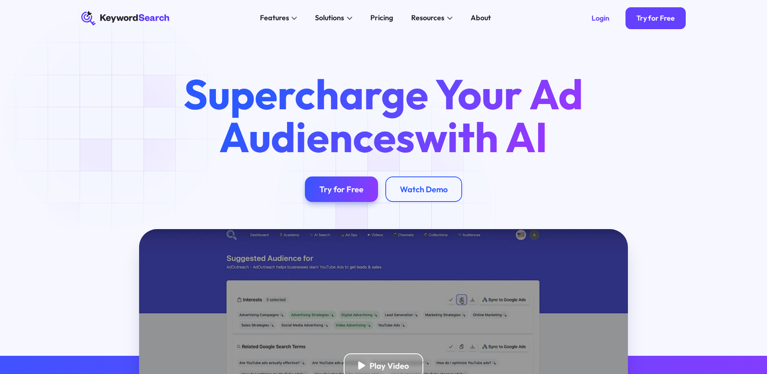  Describe the element at coordinates (382, 18) in the screenshot. I see `div: Pricing` at that location.